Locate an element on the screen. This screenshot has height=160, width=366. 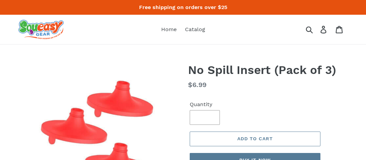
button: Add to cart is located at coordinates (255, 139).